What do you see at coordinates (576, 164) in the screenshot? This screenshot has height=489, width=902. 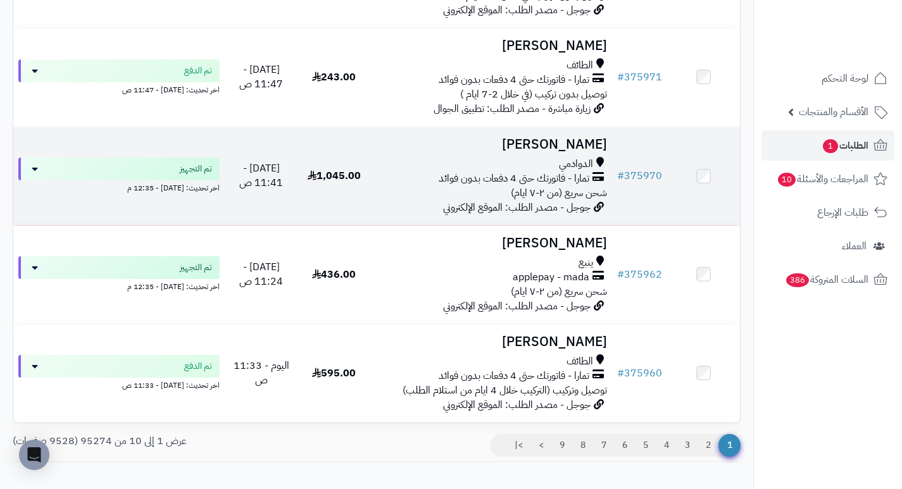 I see `span: الدوادمي` at bounding box center [576, 164].